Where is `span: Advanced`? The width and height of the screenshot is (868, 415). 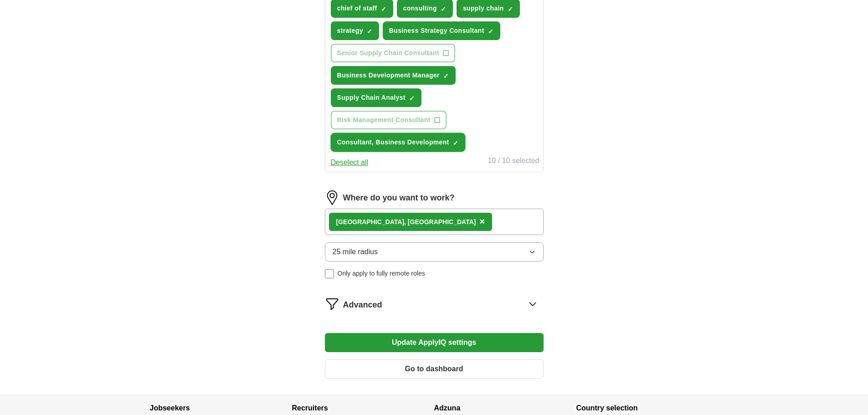
span: Advanced is located at coordinates (362, 305).